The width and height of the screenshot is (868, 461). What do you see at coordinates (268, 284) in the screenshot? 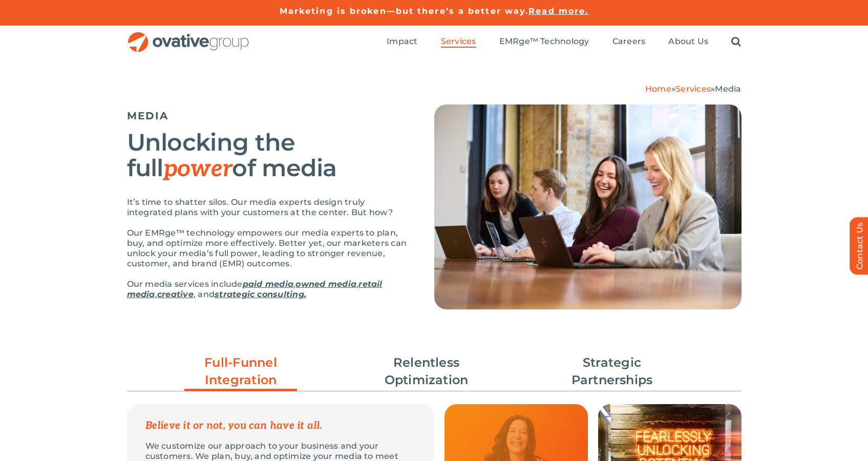
I see `a: paid media` at bounding box center [268, 284].